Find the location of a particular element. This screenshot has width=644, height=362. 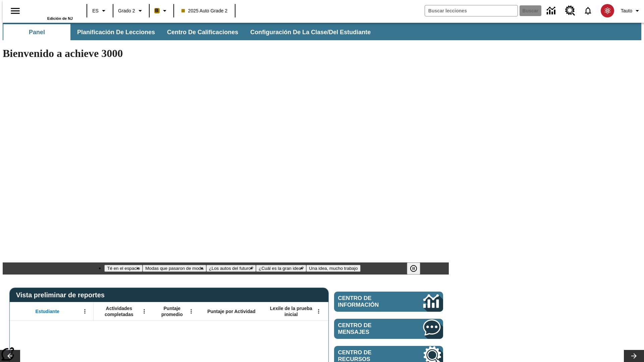

div: Portada is located at coordinates (51, 12).